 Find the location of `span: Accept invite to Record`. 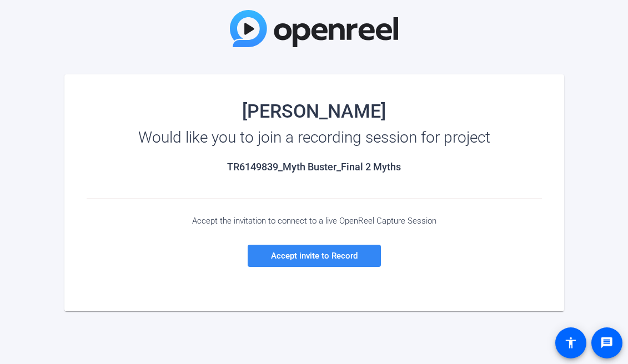

span: Accept invite to Record is located at coordinates (314, 256).